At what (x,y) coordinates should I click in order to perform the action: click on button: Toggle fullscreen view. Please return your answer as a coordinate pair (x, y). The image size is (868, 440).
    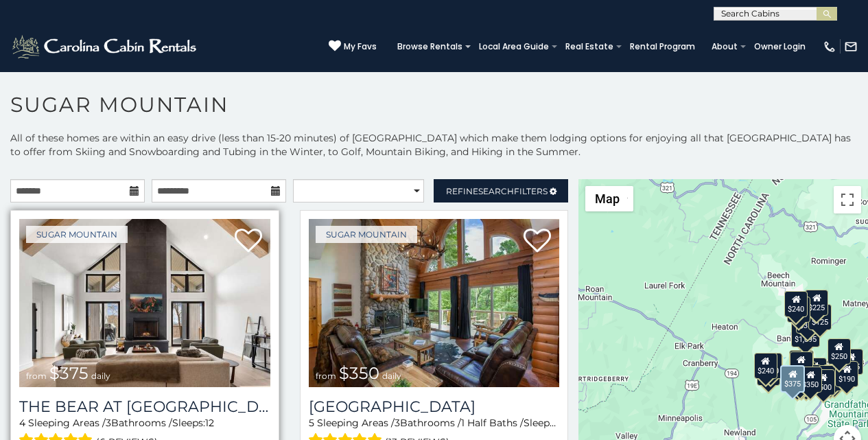
    Looking at the image, I should click on (847, 200).